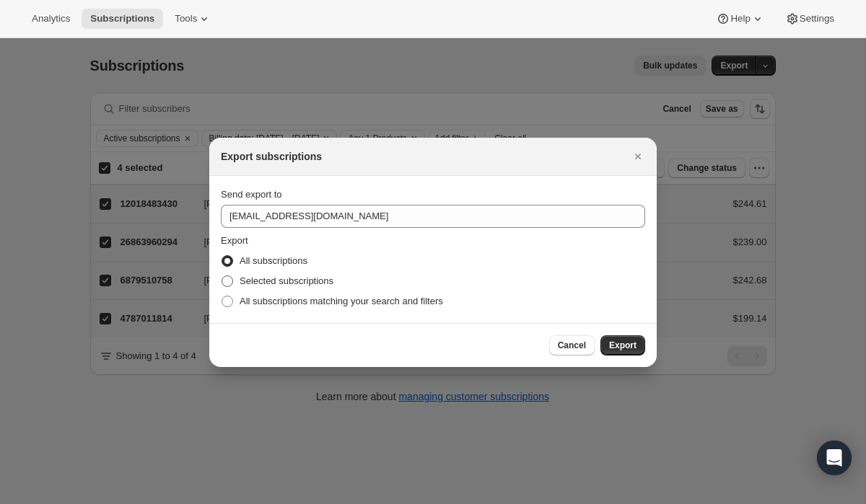 This screenshot has width=866, height=504. What do you see at coordinates (193, 18) in the screenshot?
I see `button: Tools` at bounding box center [193, 18].